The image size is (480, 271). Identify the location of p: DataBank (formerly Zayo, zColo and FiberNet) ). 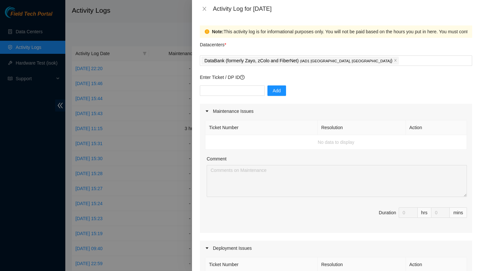
(298, 61).